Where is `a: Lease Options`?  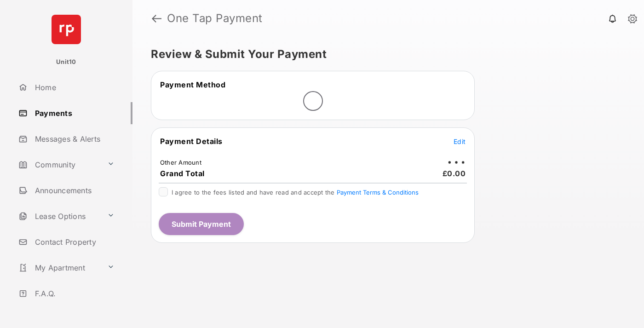 a: Lease Options is located at coordinates (59, 216).